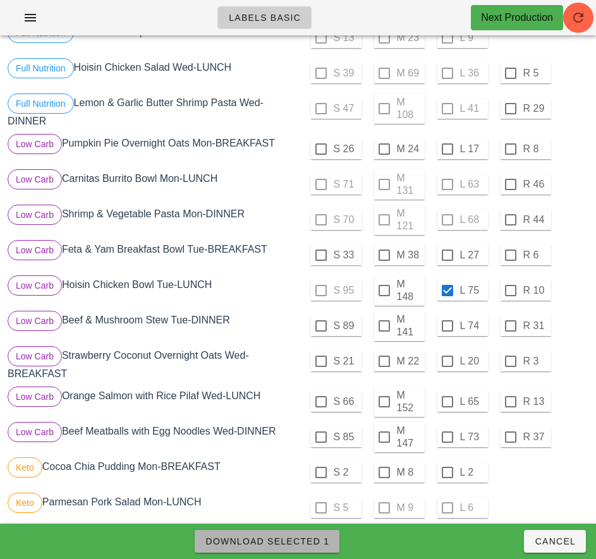 The width and height of the screenshot is (596, 559). Describe the element at coordinates (472, 291) in the screenshot. I see `label: L 75` at that location.